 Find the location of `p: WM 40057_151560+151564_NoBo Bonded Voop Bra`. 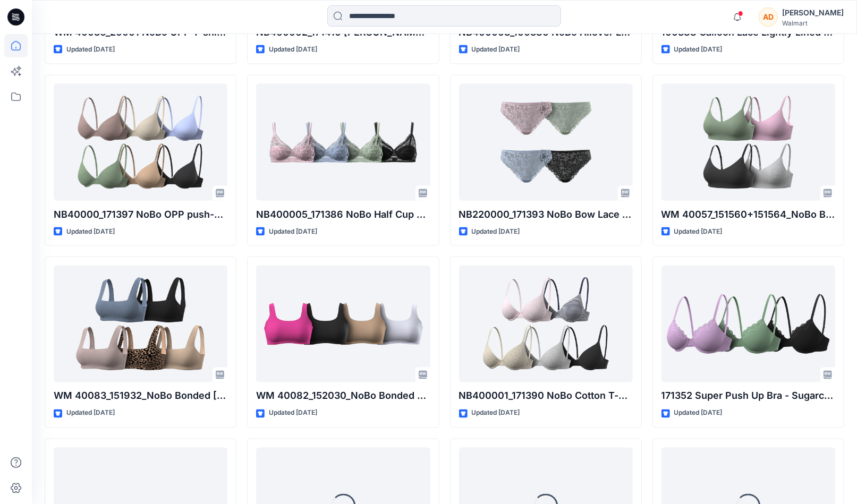

p: WM 40057_151560+151564_NoBo Bonded Voop Bra is located at coordinates (748, 215).